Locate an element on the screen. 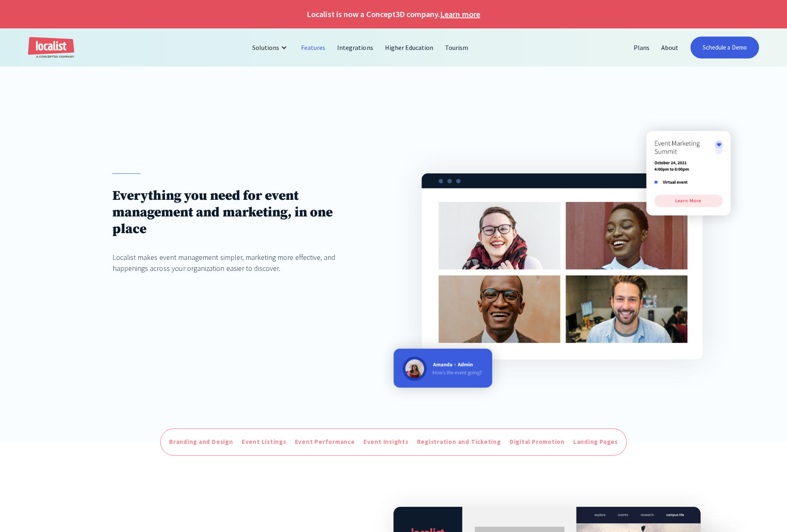  a: Integrations is located at coordinates (355, 47).